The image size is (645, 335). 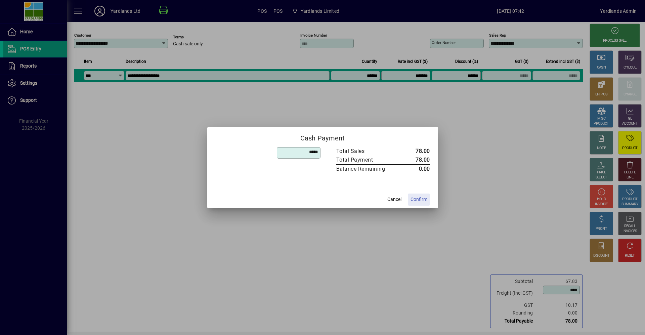 I want to click on td: Total Payment, so click(x=368, y=160).